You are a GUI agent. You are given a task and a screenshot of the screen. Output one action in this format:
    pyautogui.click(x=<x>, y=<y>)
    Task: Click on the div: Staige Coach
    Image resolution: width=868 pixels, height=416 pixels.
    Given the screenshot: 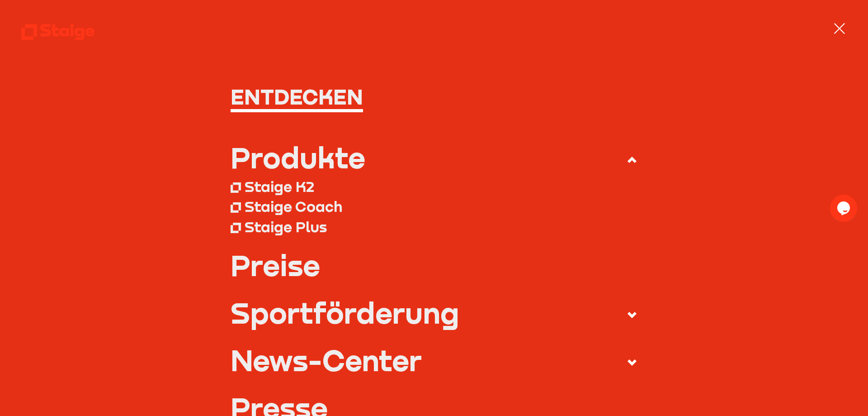 What is the action you would take?
    pyautogui.click(x=293, y=206)
    